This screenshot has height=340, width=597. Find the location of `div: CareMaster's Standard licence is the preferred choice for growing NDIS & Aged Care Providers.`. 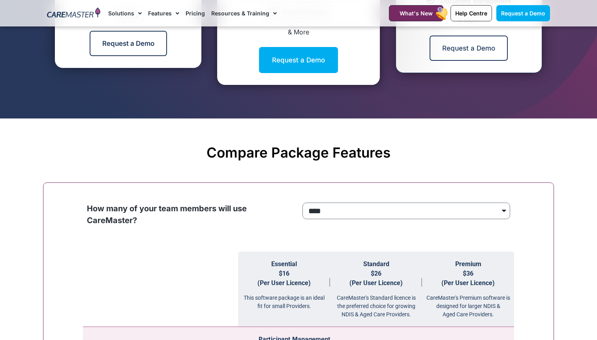

div: CareMaster's Standard licence is the preferred choice for growing NDIS & Aged Care Providers. is located at coordinates (376, 303).